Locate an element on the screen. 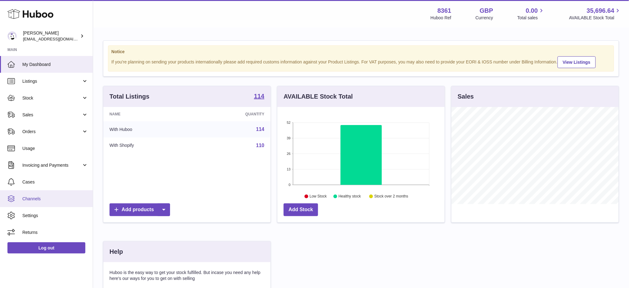  img: internalAdmin-8361@internal.huboo.com is located at coordinates (12, 36).